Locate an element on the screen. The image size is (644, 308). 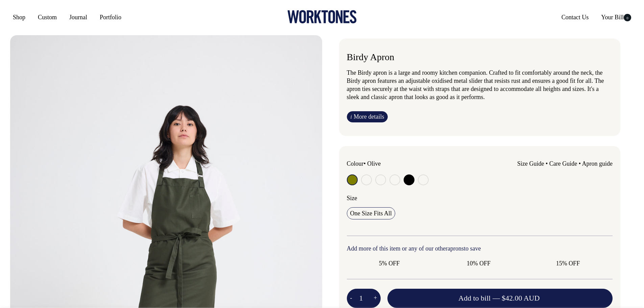
span: 10% OFF is located at coordinates (479, 263).